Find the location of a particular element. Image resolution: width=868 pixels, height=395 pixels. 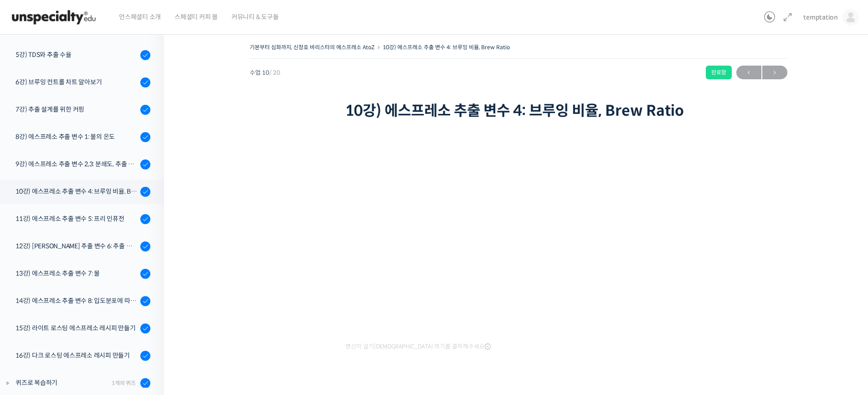

h1: 10강) 에스프레소 추출 변수 4: 브루잉 비율, Brew Ratio is located at coordinates (518, 110).